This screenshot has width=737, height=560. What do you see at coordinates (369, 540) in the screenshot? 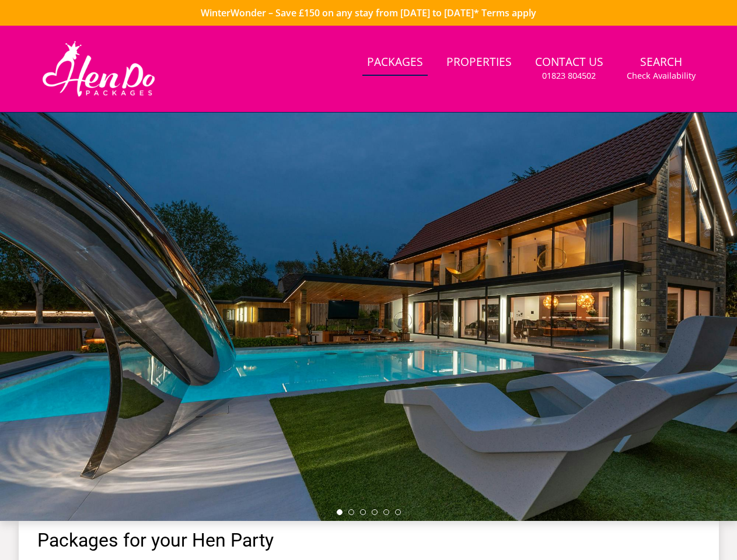
I see `h1: Packages for your Hen Party` at bounding box center [369, 540].